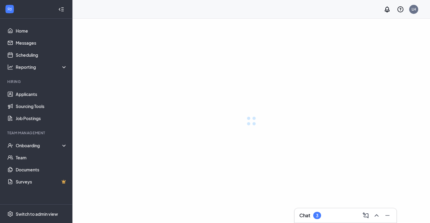 The height and width of the screenshot is (223, 430). I want to click on div: Switch to admin view, so click(37, 214).